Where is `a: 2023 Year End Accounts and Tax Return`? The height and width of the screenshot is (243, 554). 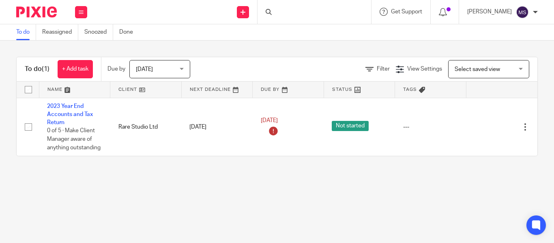
a: 2023 Year End Accounts and Tax Return is located at coordinates (70, 114).